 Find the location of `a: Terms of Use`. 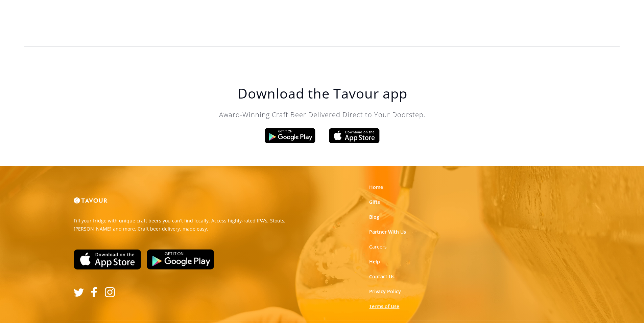

a: Terms of Use is located at coordinates (384, 306).